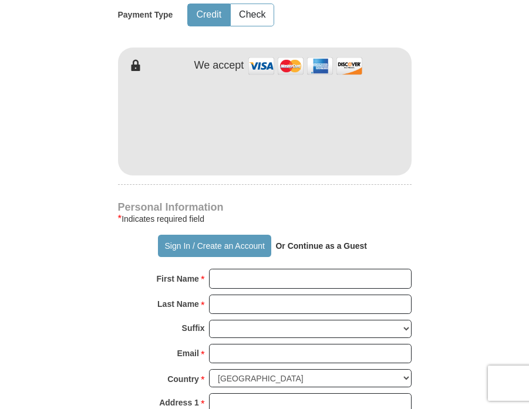 Image resolution: width=529 pixels, height=409 pixels. Describe the element at coordinates (265, 207) in the screenshot. I see `h4: Personal Information` at that location.